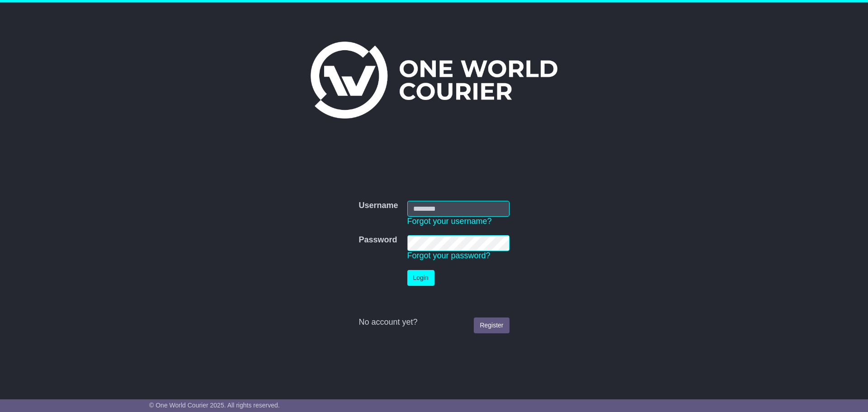  Describe the element at coordinates (449, 256) in the screenshot. I see `a: Forgot your password?` at that location.